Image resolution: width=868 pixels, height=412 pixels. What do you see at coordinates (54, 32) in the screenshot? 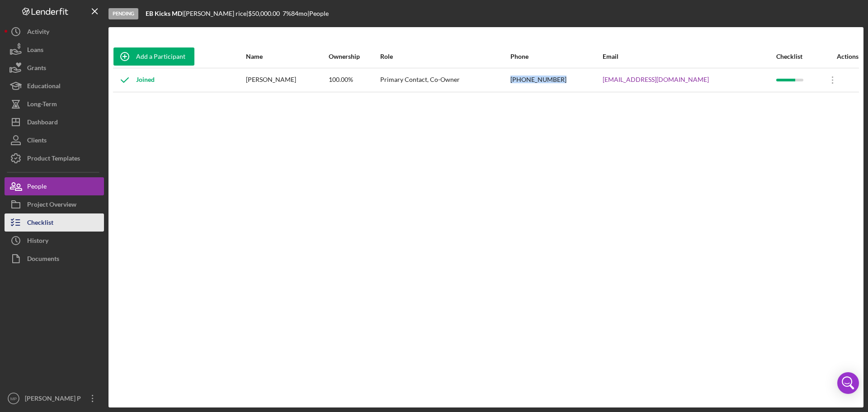
I see `button: Activity` at bounding box center [54, 32].